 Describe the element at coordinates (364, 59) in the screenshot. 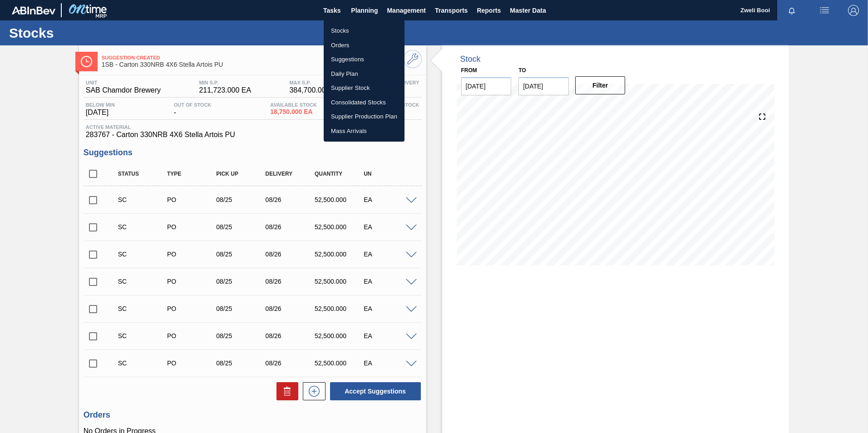

I see `li: Suggestions` at that location.